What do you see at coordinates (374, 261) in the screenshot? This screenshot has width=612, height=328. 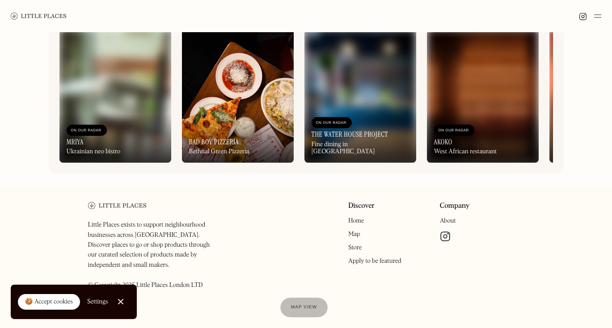 I see `a: Apply to be featured` at bounding box center [374, 261].